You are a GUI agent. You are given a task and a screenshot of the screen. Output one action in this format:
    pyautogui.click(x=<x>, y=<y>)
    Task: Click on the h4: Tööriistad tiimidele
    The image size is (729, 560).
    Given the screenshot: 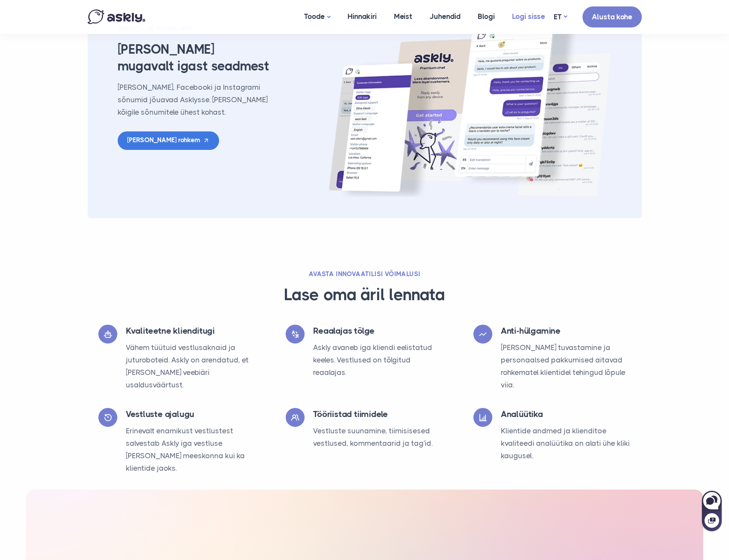 What is the action you would take?
    pyautogui.click(x=378, y=414)
    